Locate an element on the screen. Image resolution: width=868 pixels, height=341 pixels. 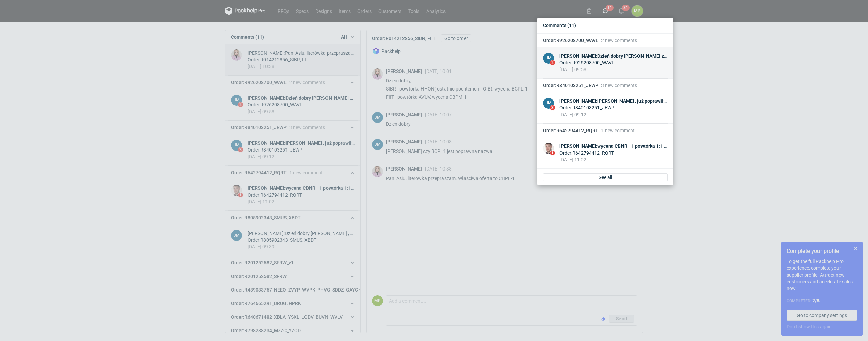
div: Order : R926208700_WAVL is located at coordinates (613, 63).